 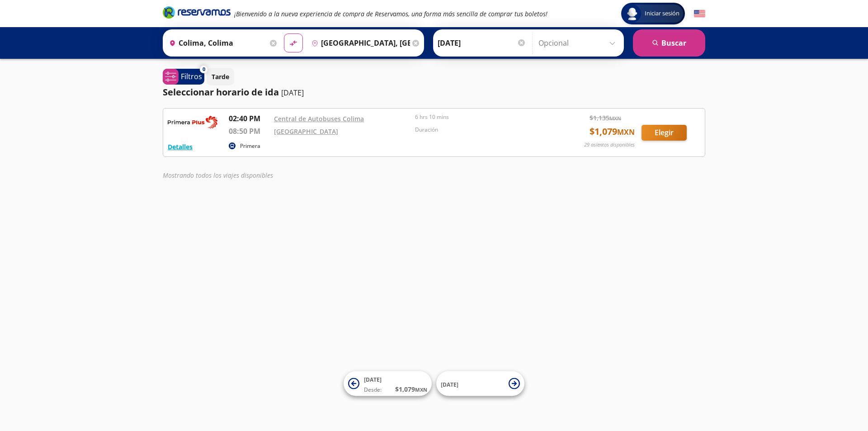 I want to click on p: Duración, so click(x=483, y=130).